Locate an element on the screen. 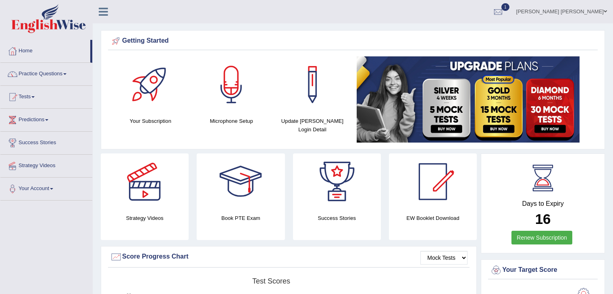 This screenshot has height=294, width=613. span: 1 is located at coordinates (506, 7).